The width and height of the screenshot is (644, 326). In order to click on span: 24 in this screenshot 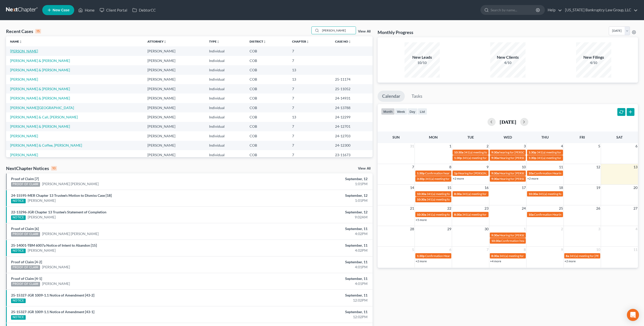, I will do `click(524, 208)`.